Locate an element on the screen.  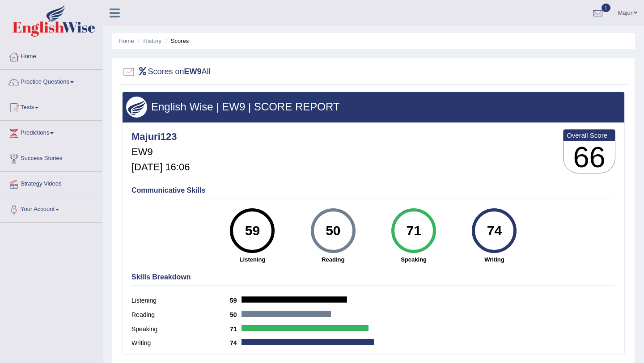
label: Writing is located at coordinates (181, 343).